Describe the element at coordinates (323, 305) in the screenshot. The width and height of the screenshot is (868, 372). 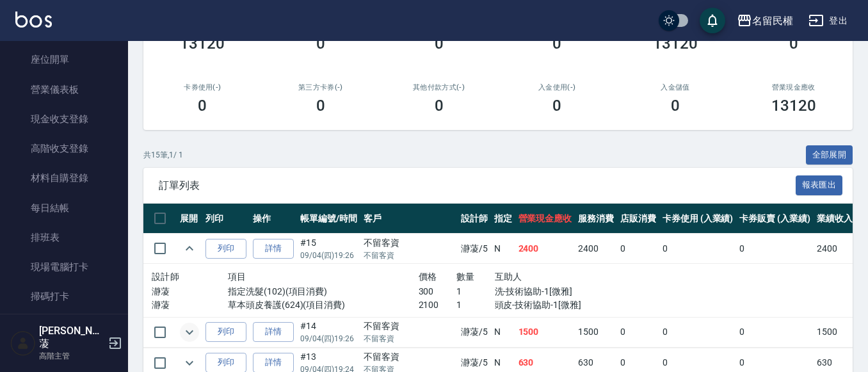
I see `p: 草本頭皮養護(624)(項目消費)` at that location.